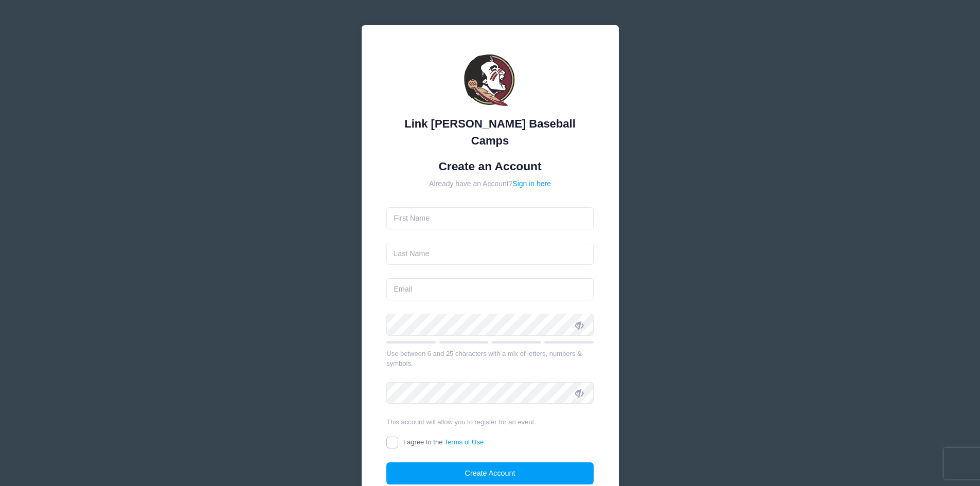 This screenshot has height=486, width=980. I want to click on div: This account will allow you to register for an event., so click(490, 422).